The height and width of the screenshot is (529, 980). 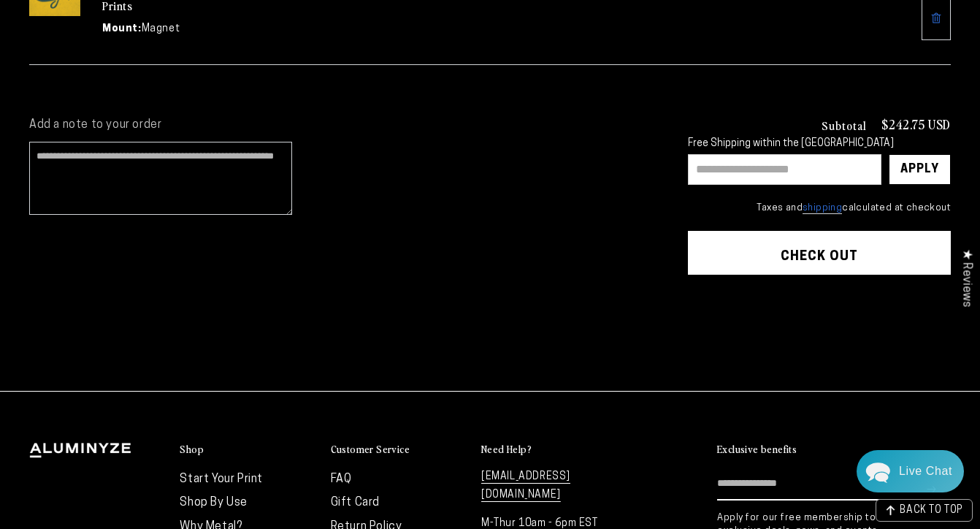 What do you see at coordinates (915, 125) in the screenshot?
I see `p: $242.75 USD` at bounding box center [915, 125].